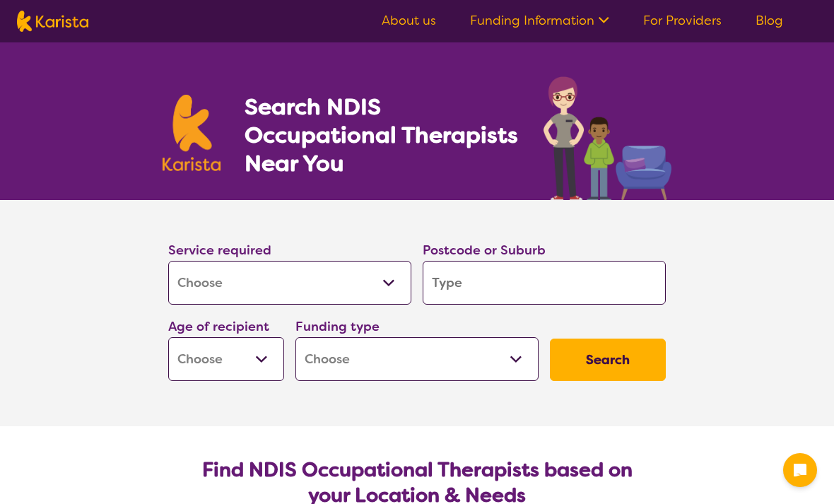 The width and height of the screenshot is (834, 504). What do you see at coordinates (484, 251) in the screenshot?
I see `label: Postcode or Suburb` at bounding box center [484, 251].